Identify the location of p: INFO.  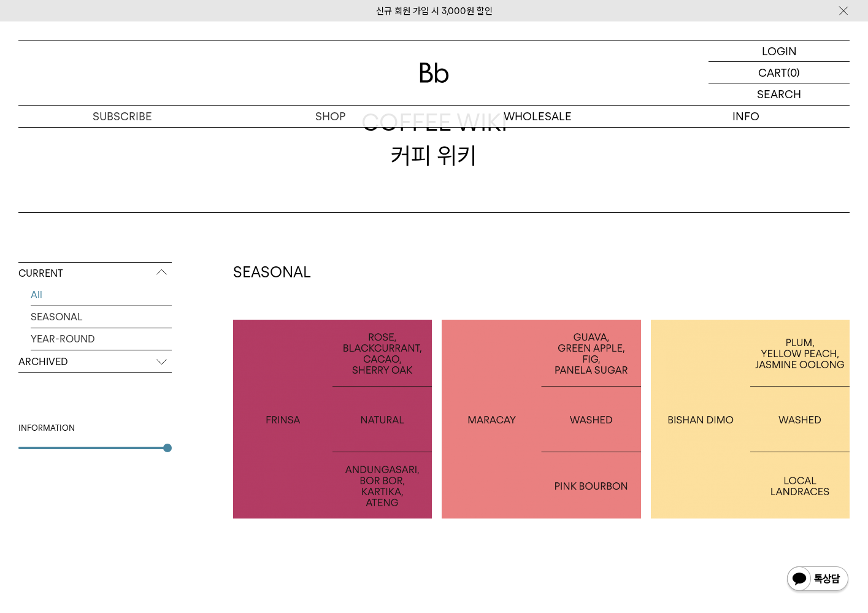
(745, 116).